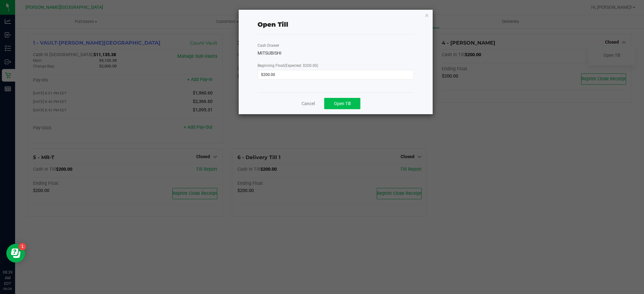 This screenshot has height=294, width=644. What do you see at coordinates (308, 104) in the screenshot?
I see `a: Cancel` at bounding box center [308, 104].